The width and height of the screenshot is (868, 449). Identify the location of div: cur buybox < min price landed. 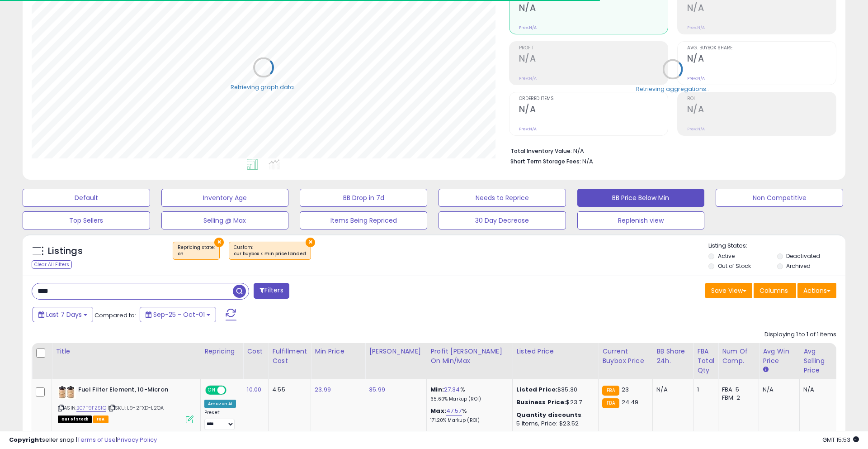
(270, 254).